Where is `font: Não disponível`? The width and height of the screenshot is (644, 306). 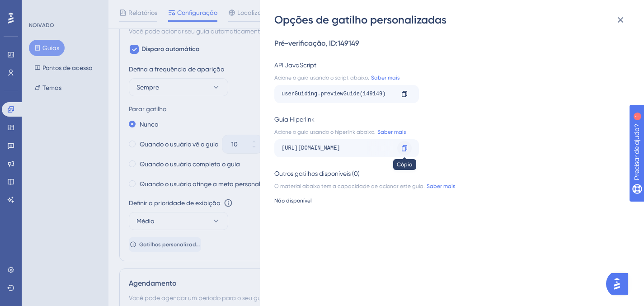
font: Não disponível is located at coordinates (293, 201).